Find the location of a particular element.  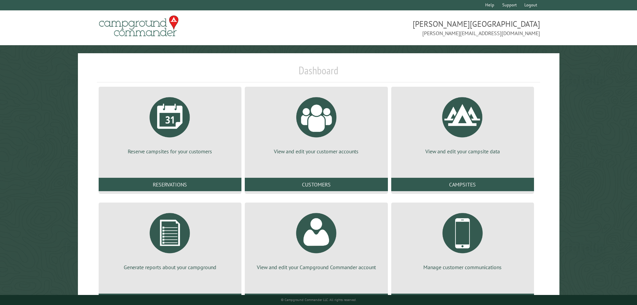

p: Reserve campsites for your customers is located at coordinates (170, 151).